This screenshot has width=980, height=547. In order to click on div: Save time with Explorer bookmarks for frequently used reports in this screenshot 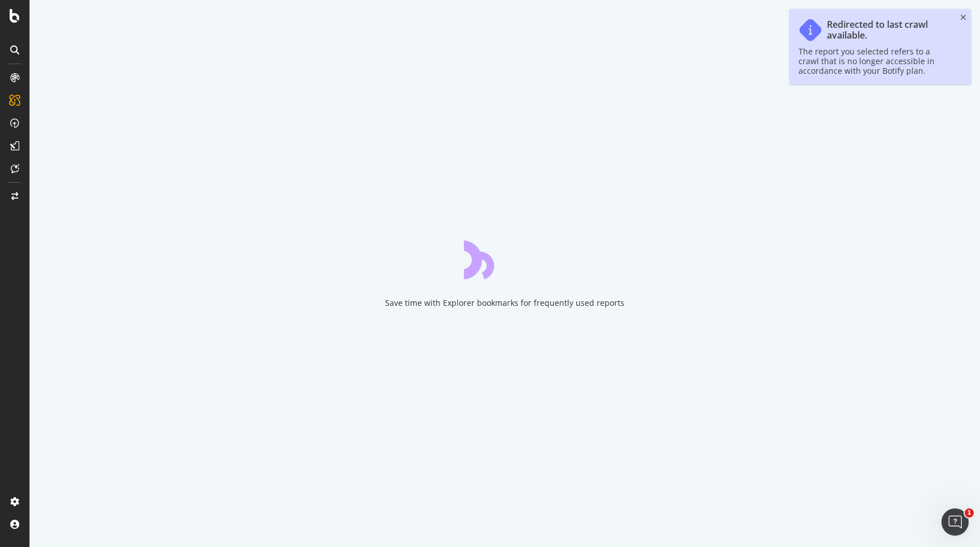, I will do `click(505, 303)`.